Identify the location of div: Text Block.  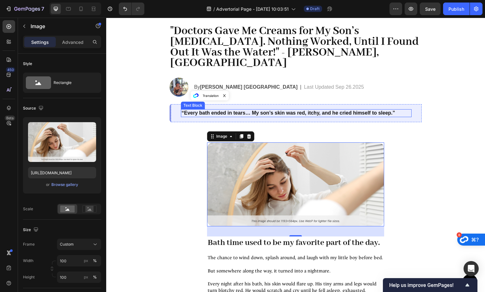
(87, 88).